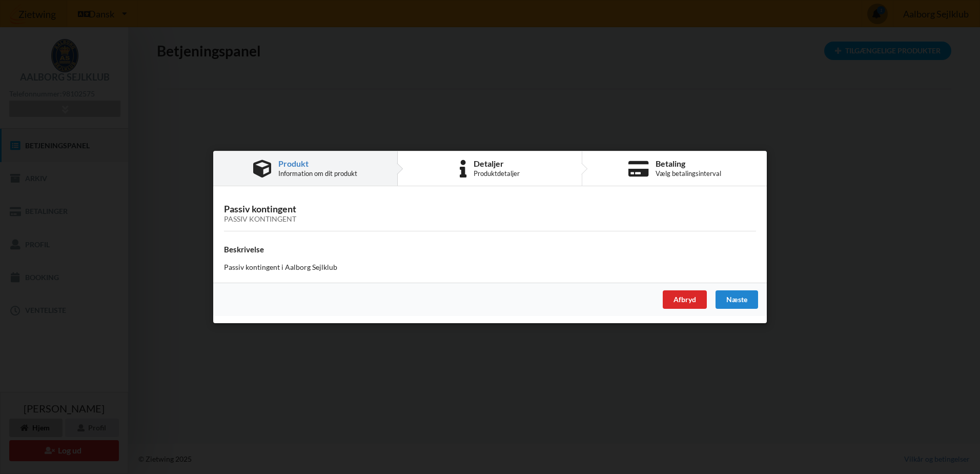 This screenshot has width=980, height=474. I want to click on div: Næste, so click(737, 300).